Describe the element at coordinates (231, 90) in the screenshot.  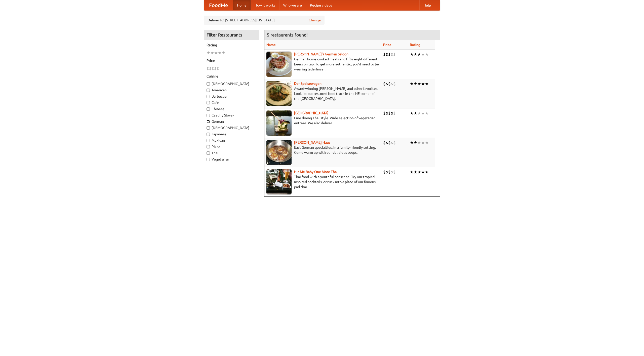
I see `label: American` at that location.